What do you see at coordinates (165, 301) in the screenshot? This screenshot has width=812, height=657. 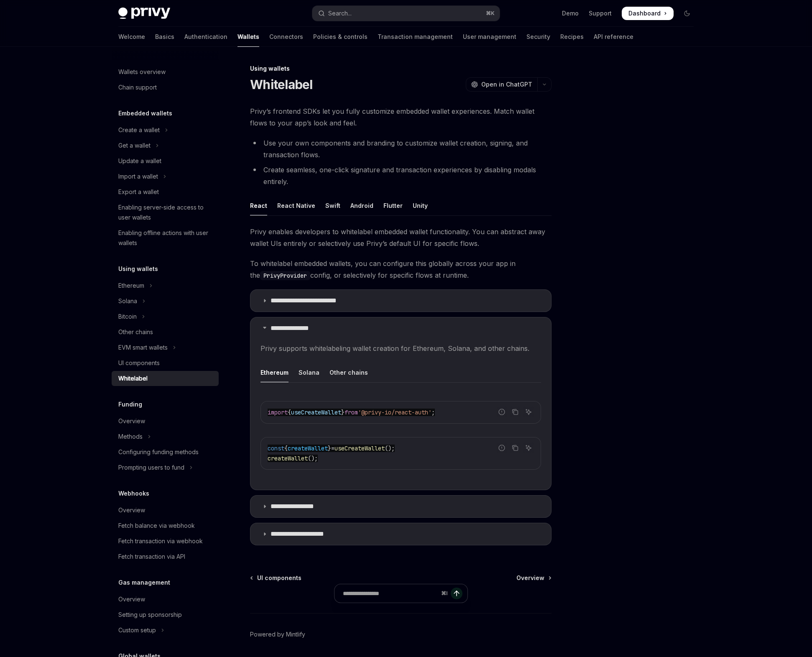 I see `button: Toggle Solana section` at bounding box center [165, 301].